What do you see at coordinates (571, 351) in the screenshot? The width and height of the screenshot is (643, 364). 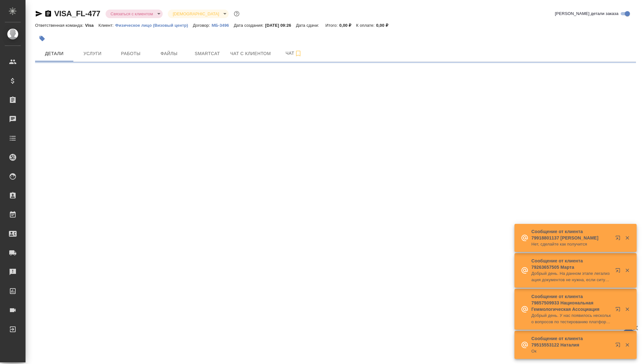 I see `p: Ок` at bounding box center [571, 351].